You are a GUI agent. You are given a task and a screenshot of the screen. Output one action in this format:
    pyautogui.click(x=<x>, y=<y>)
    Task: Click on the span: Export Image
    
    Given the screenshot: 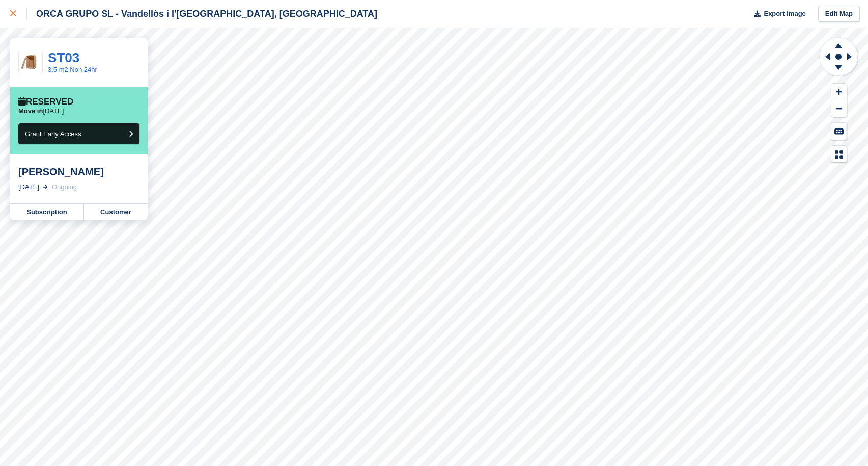 What is the action you would take?
    pyautogui.click(x=785, y=14)
    